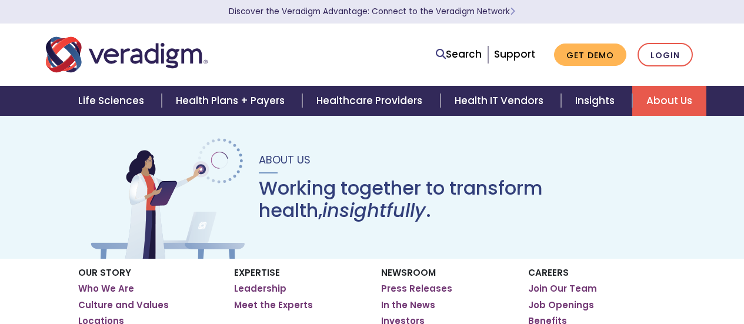  I want to click on a: Insights, so click(596, 101).